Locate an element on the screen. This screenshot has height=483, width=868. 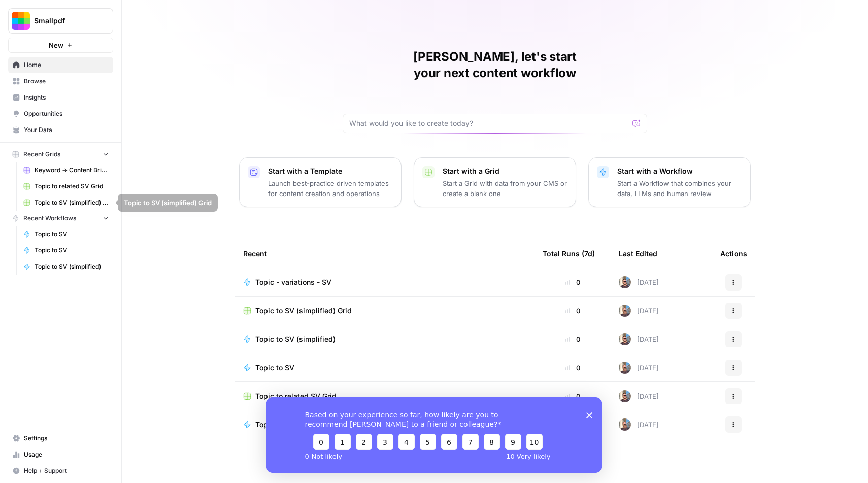
button: 4 is located at coordinates (140, 45).